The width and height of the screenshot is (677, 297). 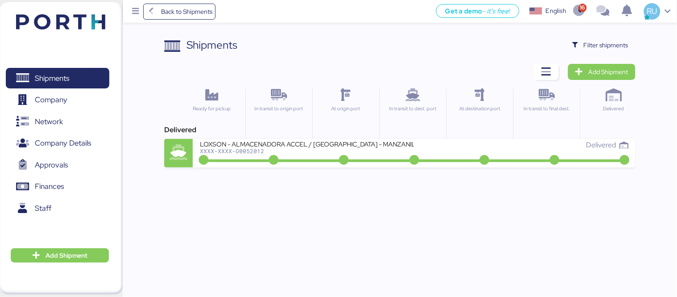 What do you see at coordinates (58, 143) in the screenshot?
I see `a: Company Details` at bounding box center [58, 143].